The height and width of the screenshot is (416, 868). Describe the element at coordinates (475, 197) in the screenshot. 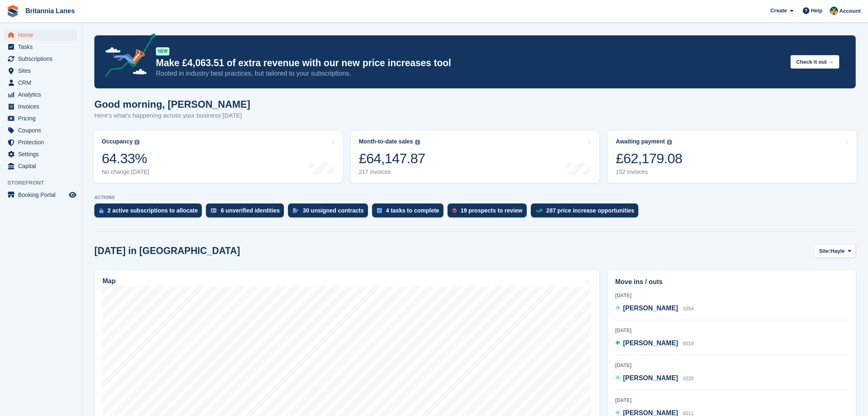

I see `p: ACTIONS` at that location.